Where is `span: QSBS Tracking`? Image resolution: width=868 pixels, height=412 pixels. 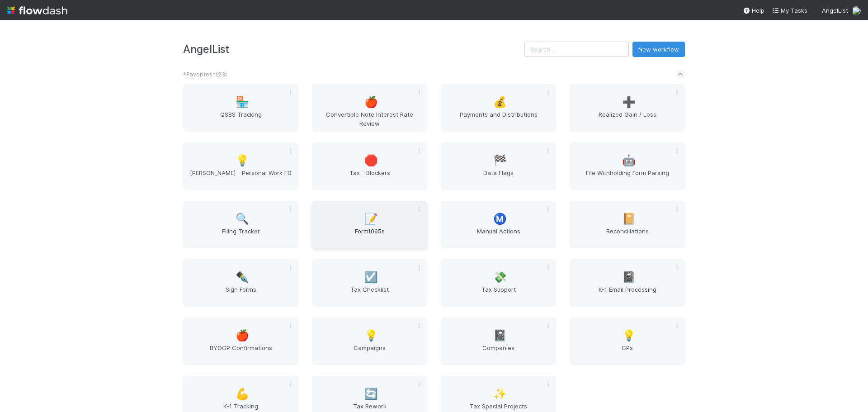
span: QSBS Tracking is located at coordinates (240, 119).